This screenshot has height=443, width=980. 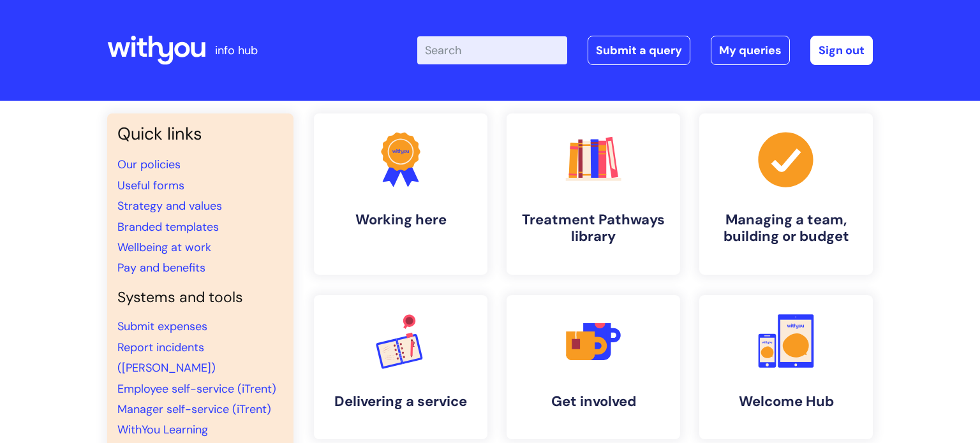 What do you see at coordinates (593, 228) in the screenshot?
I see `h4: Treatment Pathways library` at bounding box center [593, 228].